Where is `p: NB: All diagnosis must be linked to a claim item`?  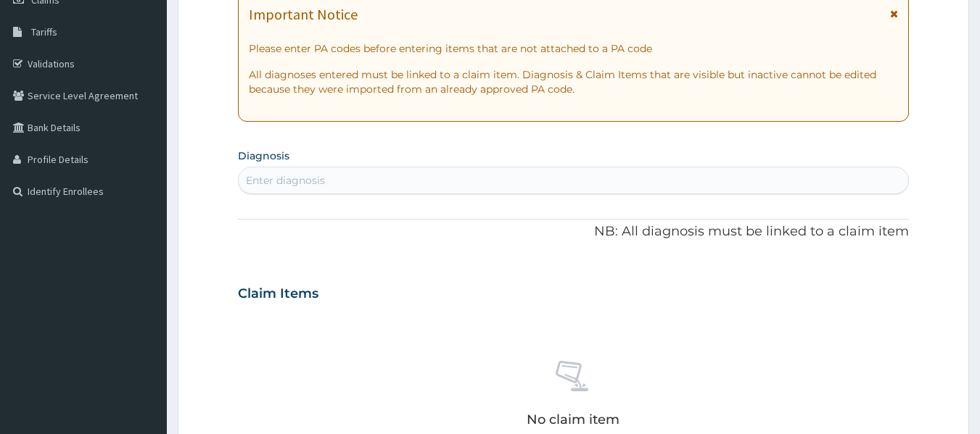 p: NB: All diagnosis must be linked to a claim item is located at coordinates (574, 232).